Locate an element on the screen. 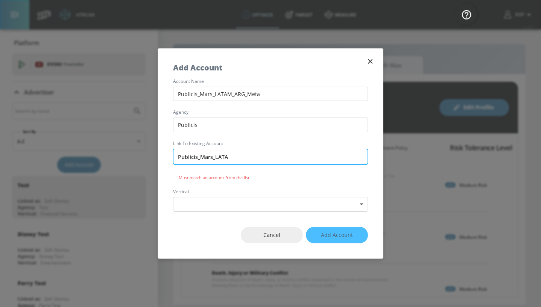 The height and width of the screenshot is (307, 541). label: vertical is located at coordinates (271, 192).